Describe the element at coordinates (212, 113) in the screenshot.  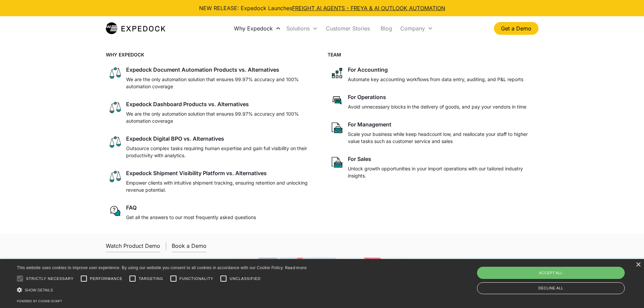
I see `a: scale iconExpedock Dashboard Products vs. AlternativesWe are the only automation solution that en...` at that location.